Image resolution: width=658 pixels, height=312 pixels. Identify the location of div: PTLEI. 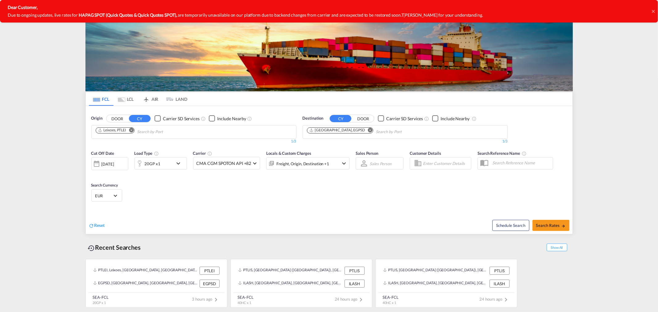
(210, 271).